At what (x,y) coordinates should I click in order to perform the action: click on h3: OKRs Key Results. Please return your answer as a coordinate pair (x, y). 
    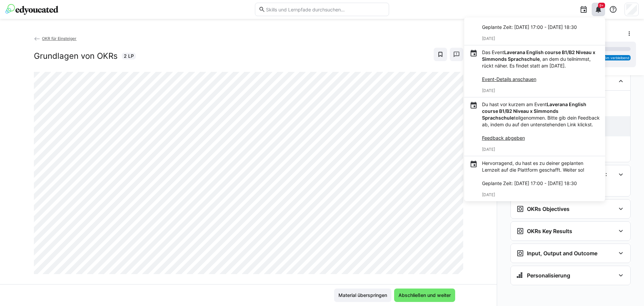
    Looking at the image, I should click on (549, 231).